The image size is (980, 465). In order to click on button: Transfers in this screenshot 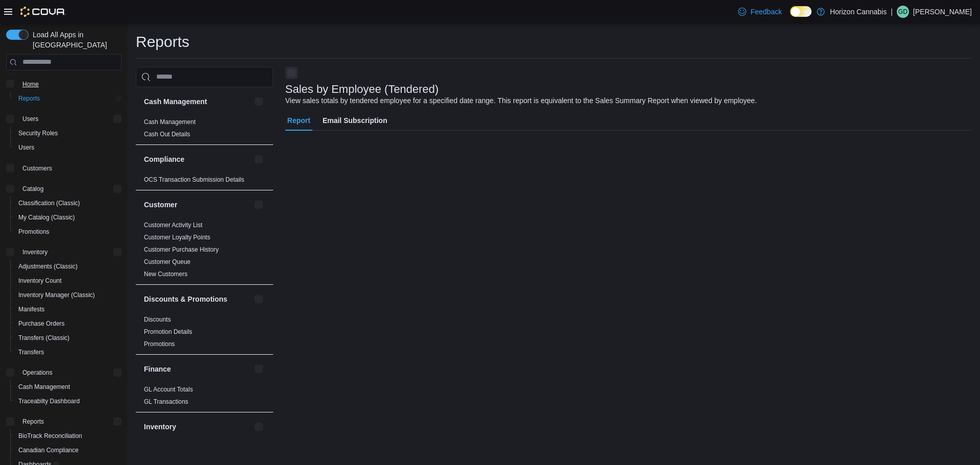, I will do `click(68, 352)`.